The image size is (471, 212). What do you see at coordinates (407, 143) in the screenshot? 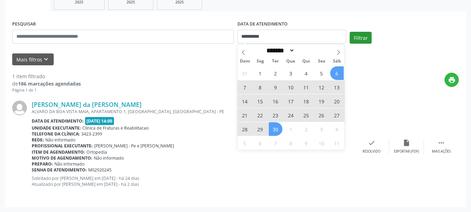
I see `i: insert_drive_file` at bounding box center [407, 143].